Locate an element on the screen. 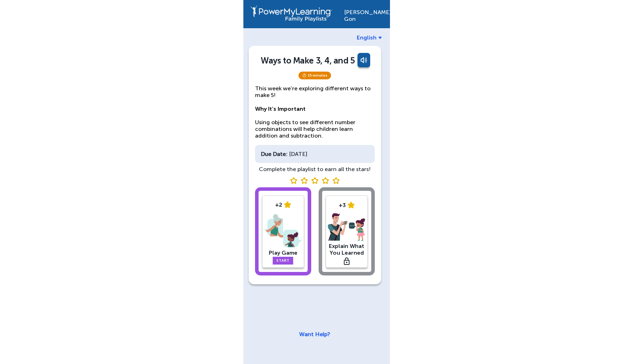  div: Due Date: is located at coordinates (274, 154).